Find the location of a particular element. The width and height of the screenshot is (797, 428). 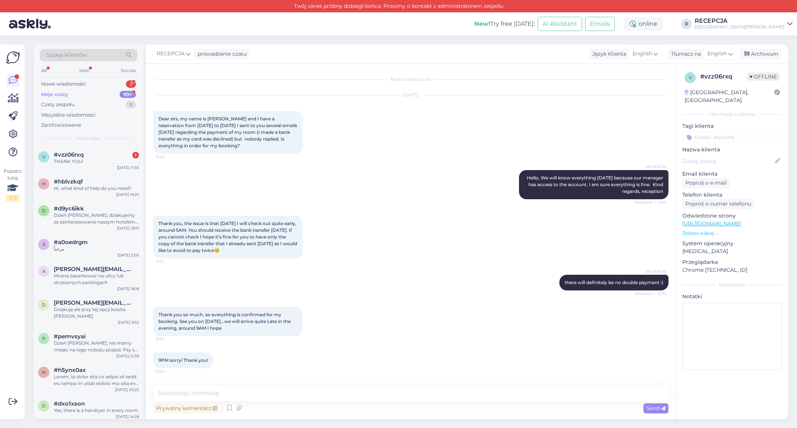

p: Zobacz więcej ... is located at coordinates (732, 233).